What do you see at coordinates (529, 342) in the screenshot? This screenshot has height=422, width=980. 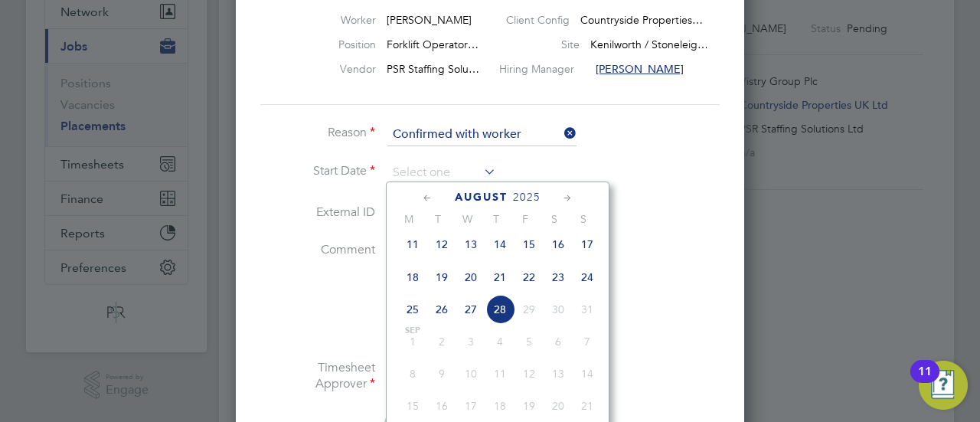 I see `span: 5` at bounding box center [529, 342].